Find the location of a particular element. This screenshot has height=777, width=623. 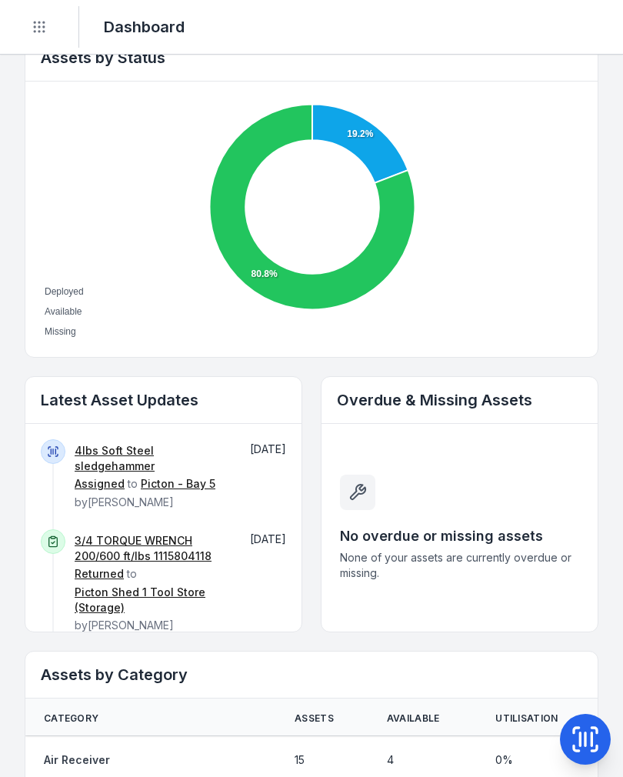

span: Assets is located at coordinates (314, 718).